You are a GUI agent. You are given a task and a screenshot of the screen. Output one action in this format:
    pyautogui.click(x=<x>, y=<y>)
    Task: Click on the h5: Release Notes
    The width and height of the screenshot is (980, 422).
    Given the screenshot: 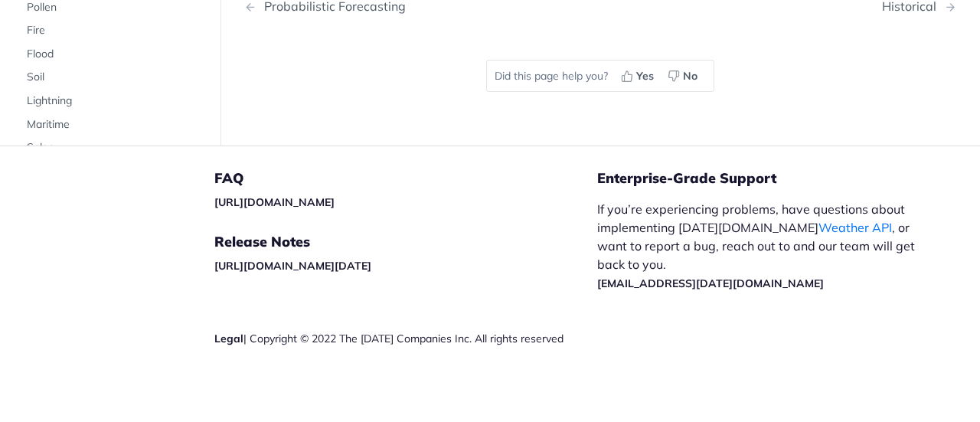 What is the action you would take?
    pyautogui.click(x=406, y=243)
    